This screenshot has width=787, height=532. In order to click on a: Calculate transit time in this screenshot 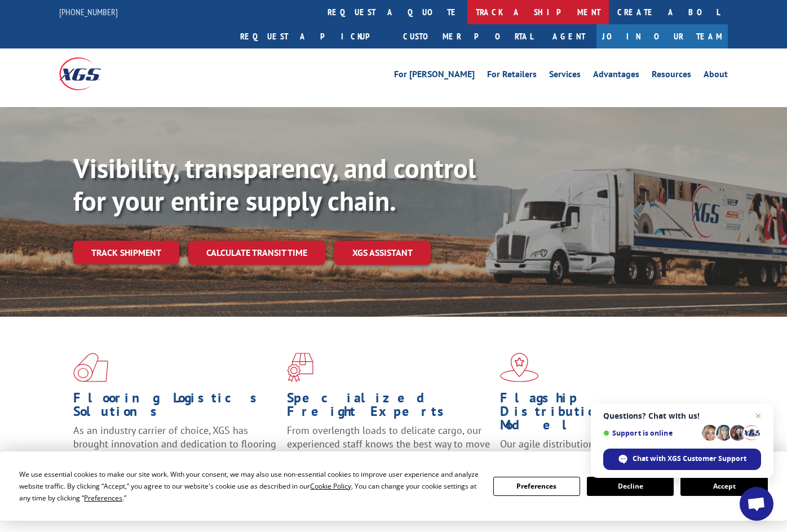, I will do `click(256, 253)`.